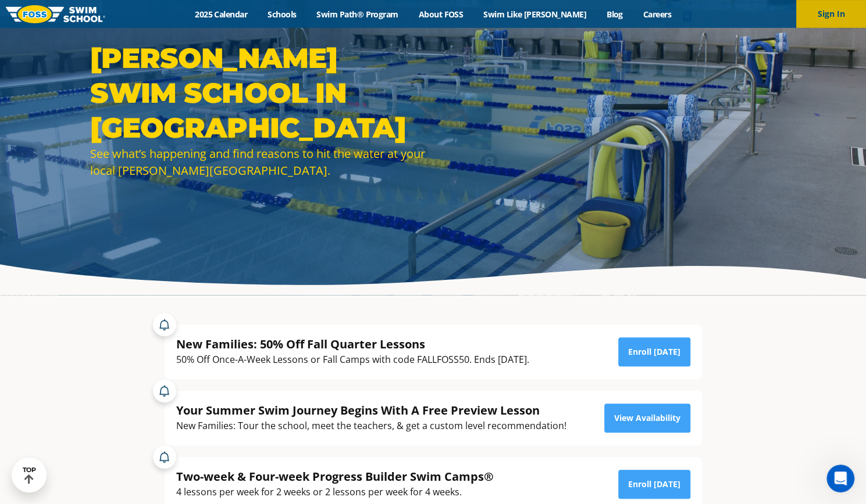  I want to click on a: 2025 Calendar, so click(221, 14).